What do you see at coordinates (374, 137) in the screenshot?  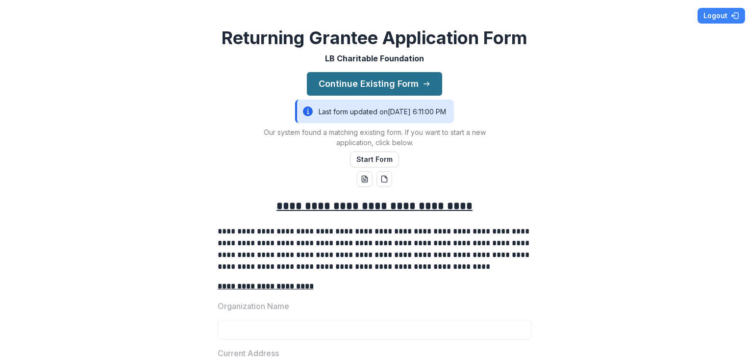 I see `p: Our system found a matching existing form. If you want to start a new application, click below.` at bounding box center [374, 137].